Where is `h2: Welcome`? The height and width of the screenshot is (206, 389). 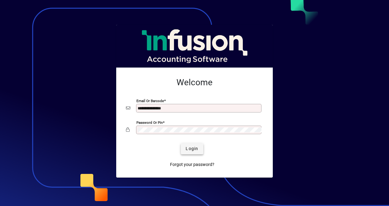
h2: Welcome is located at coordinates (194, 83).